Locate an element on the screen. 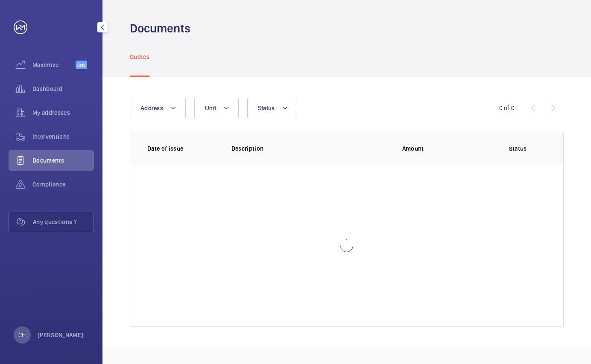 The width and height of the screenshot is (591, 364). span: Status is located at coordinates (266, 108).